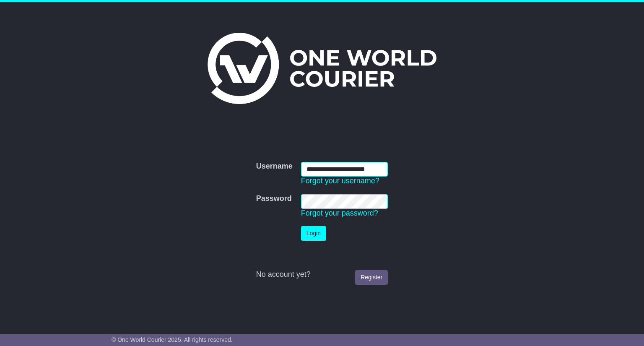 This screenshot has width=644, height=346. I want to click on label: Password, so click(274, 199).